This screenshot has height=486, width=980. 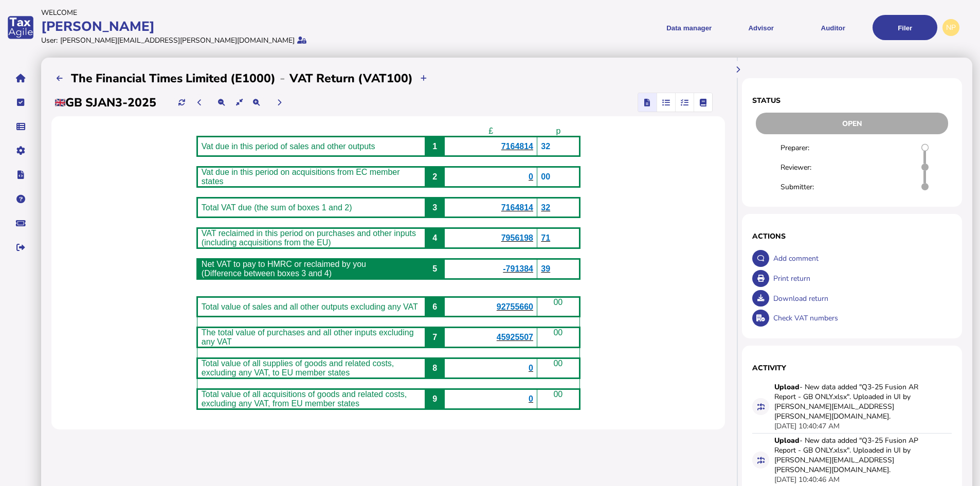 I want to click on div: Reviewer:, so click(x=807, y=167).